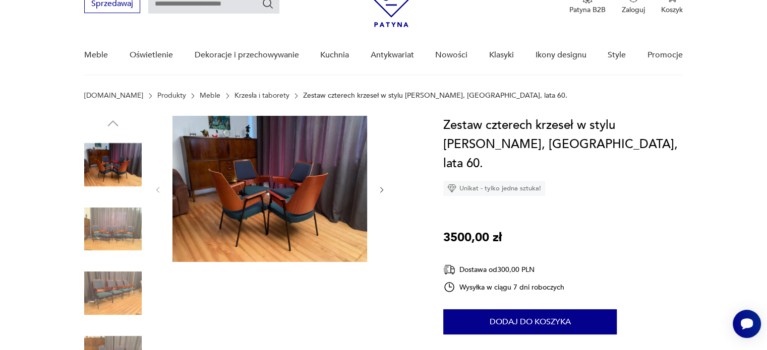 The height and width of the screenshot is (350, 767). I want to click on a: Krzesła i taborety, so click(262, 96).